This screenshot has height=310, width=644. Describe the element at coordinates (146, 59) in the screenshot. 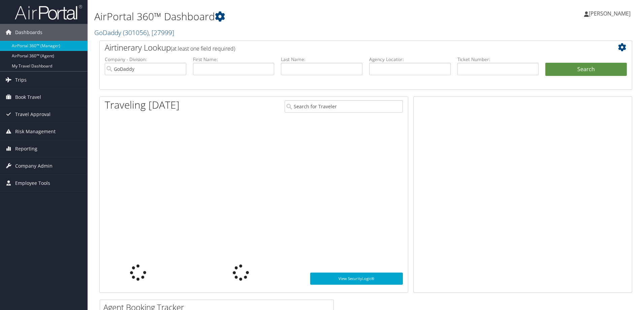

I see `label: Company - Division:` at that location.